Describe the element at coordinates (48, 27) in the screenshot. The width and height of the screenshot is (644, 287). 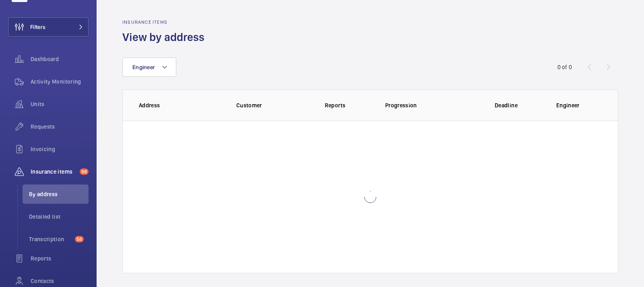
I see `button: Filters` at that location.